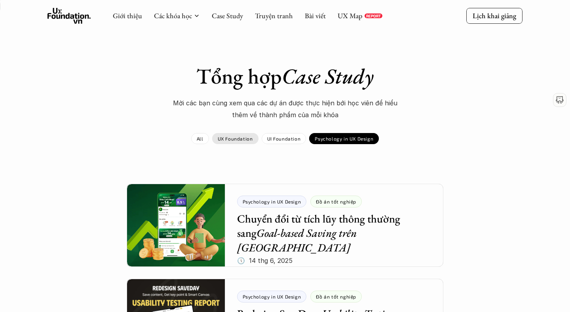 This screenshot has height=312, width=570. Describe the element at coordinates (235, 138) in the screenshot. I see `p: UX Foundation` at that location.